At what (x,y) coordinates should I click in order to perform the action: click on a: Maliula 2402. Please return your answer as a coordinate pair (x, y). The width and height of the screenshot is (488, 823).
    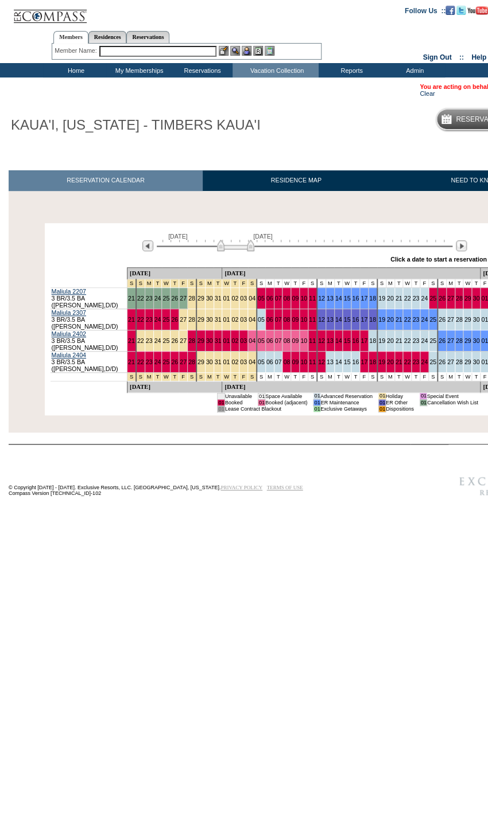
    Looking at the image, I should click on (69, 334).